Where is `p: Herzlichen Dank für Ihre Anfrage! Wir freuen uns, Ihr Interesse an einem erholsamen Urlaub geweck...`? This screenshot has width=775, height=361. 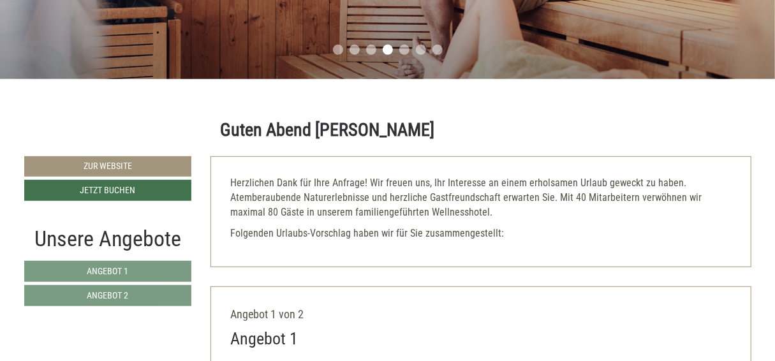
p: Herzlichen Dank für Ihre Anfrage! Wir freuen uns, Ihr Interesse an einem erholsamen Urlaub geweck... is located at coordinates (481, 198).